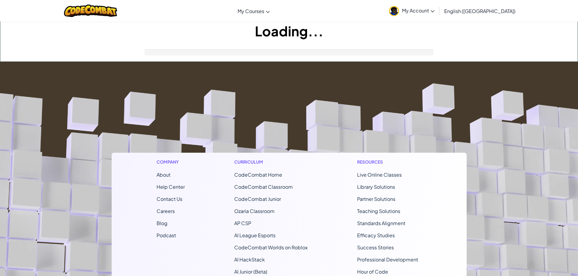 The width and height of the screenshot is (578, 276). Describe the element at coordinates (379, 175) in the screenshot. I see `a: Live Online Classes` at that location.